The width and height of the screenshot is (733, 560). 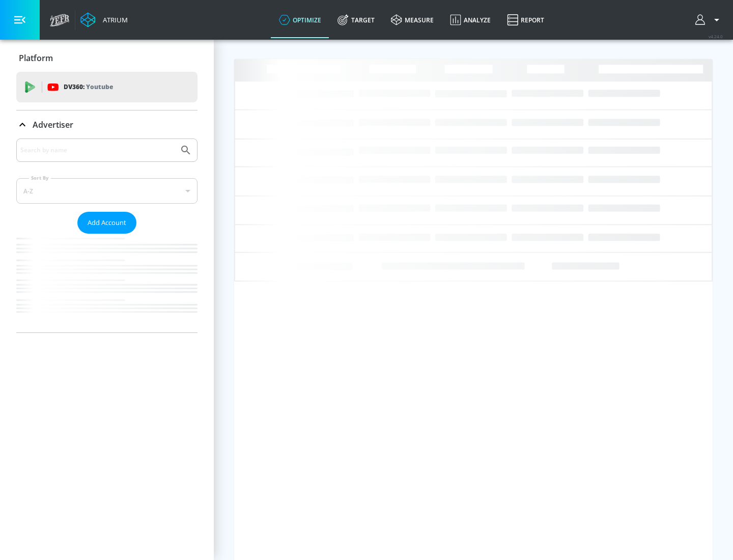 I want to click on div: DV360: Youtube, so click(x=106, y=87).